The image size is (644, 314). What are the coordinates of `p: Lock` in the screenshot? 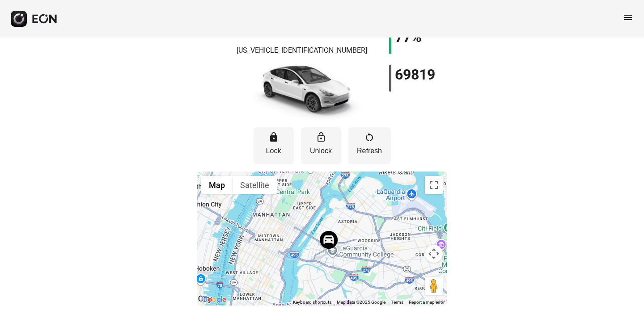 It's located at (274, 151).